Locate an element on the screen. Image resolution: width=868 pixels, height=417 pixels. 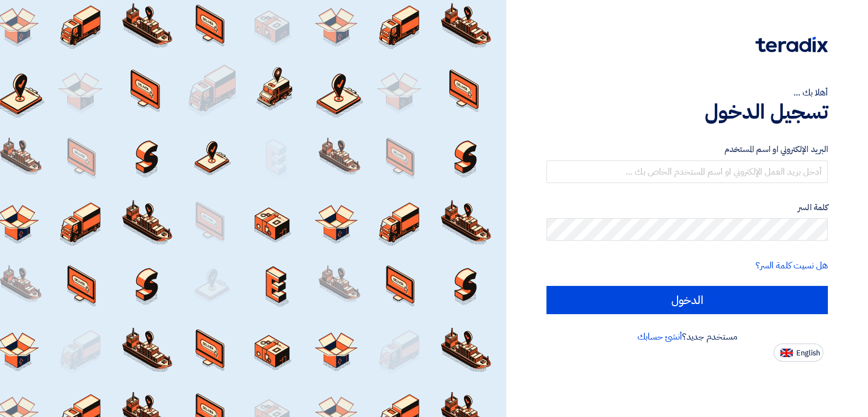
input: أدخل بريد العمل الإلكتروني او اسم المستخدم الخاص بك ... is located at coordinates (687, 172).